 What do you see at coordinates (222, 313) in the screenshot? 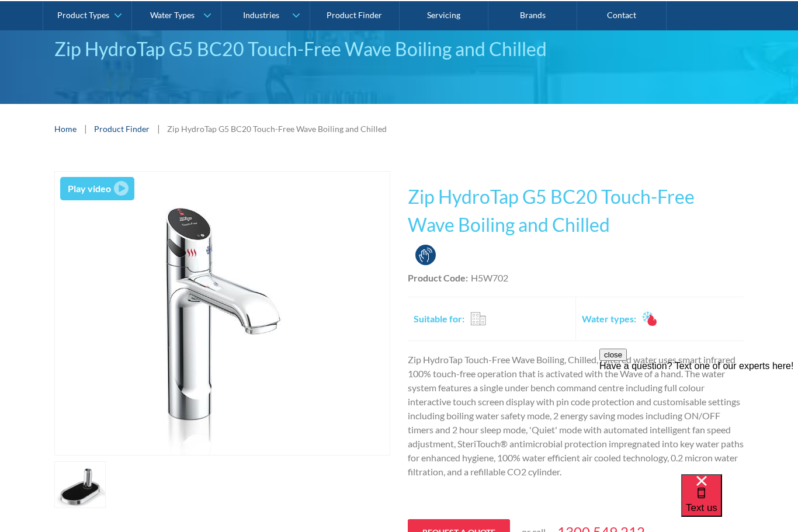
I see `img: Zip HydroTap G5 BC20 Touch-Free Wave Boiling and Chilled` at bounding box center [222, 313].